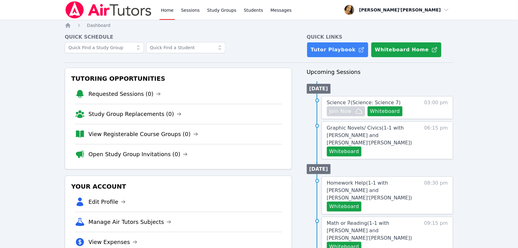 The height and width of the screenshot is (248, 518). I want to click on a: Study Group Replacements (0), so click(135, 114).